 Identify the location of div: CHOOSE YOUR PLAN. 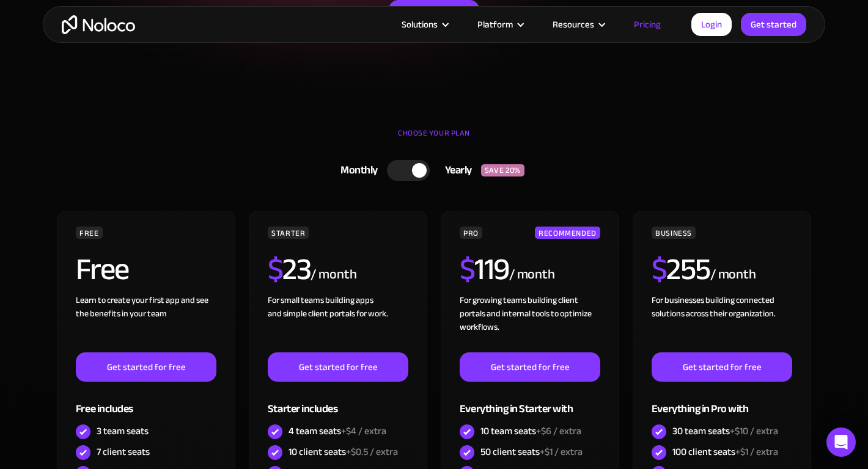
(434, 139).